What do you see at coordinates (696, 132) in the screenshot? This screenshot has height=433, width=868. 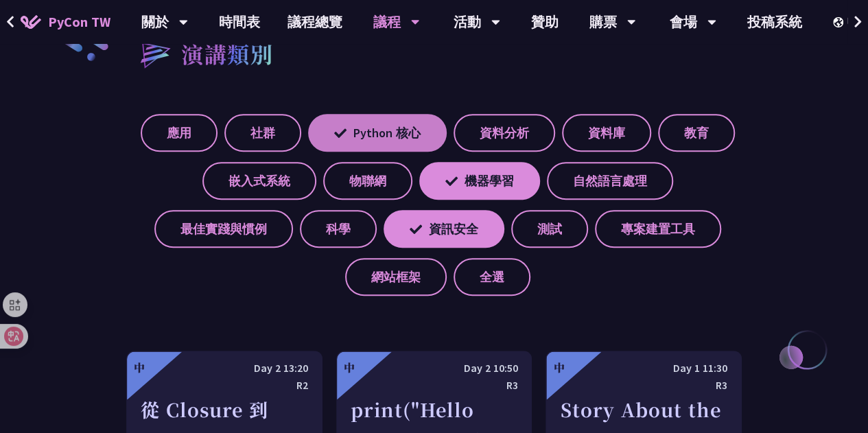 I see `label: 教育` at bounding box center [696, 132].